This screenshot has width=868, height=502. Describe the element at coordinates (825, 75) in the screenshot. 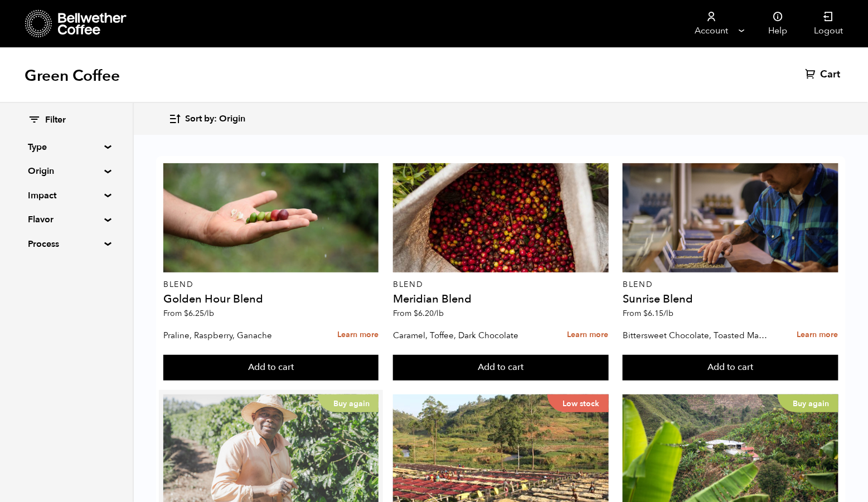

I see `a: Cart` at that location.